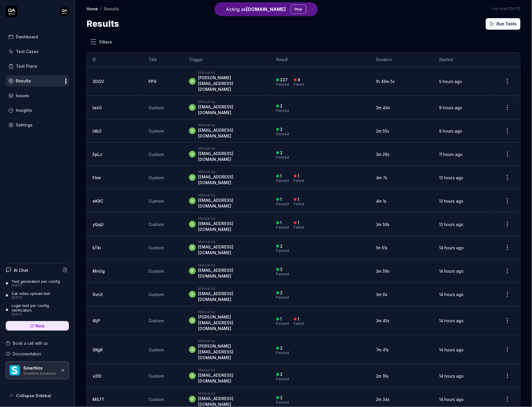 Image resolution: width=532 pixels, height=407 pixels. Describe the element at coordinates (112, 9) in the screenshot. I see `div: Results` at that location.